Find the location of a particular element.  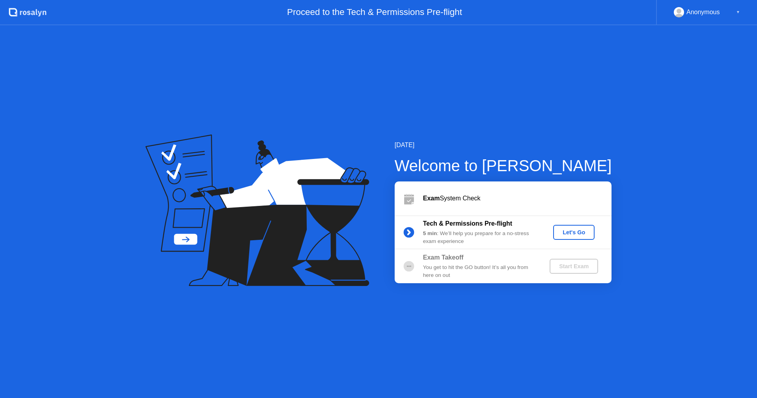

div: Let's Go is located at coordinates (574, 232).